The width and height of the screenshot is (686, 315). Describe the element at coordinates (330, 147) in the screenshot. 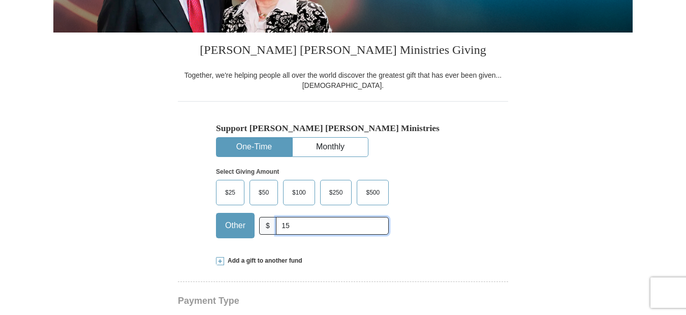

I see `button: Monthly` at that location.